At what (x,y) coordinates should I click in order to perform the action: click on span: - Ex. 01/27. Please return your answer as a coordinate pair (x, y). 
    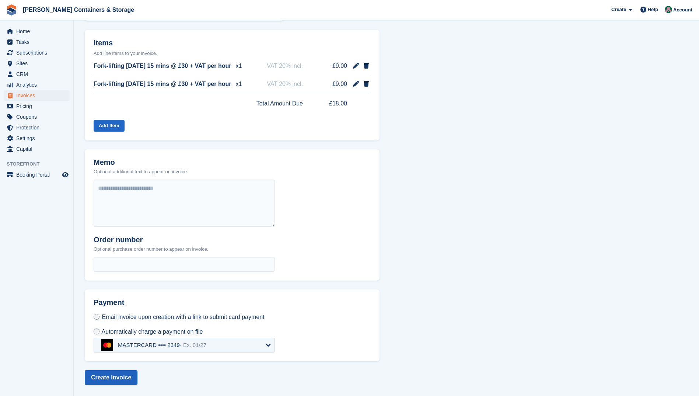
    Looking at the image, I should click on (193, 344).